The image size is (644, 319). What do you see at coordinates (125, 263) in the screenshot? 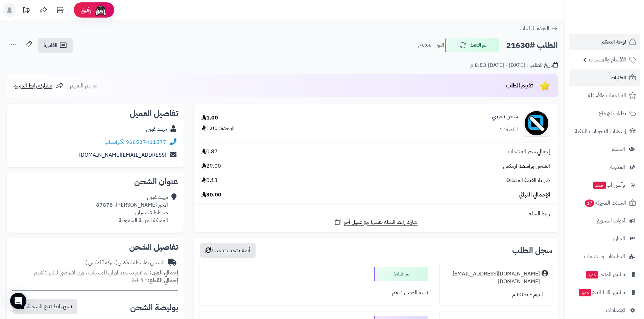
I see `div: الشحن بواسطة ارمكس` at bounding box center [125, 263].